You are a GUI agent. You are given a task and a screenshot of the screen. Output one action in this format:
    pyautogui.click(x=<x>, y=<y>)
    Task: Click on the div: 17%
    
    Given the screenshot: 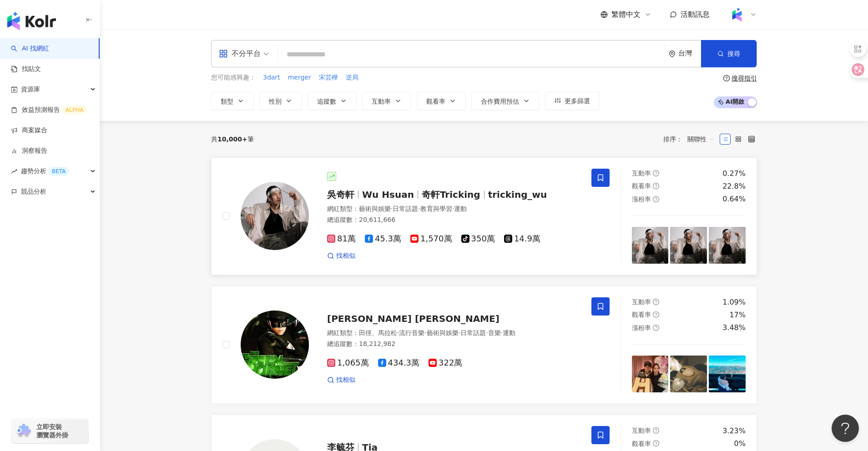 What is the action you would take?
    pyautogui.click(x=738, y=315)
    